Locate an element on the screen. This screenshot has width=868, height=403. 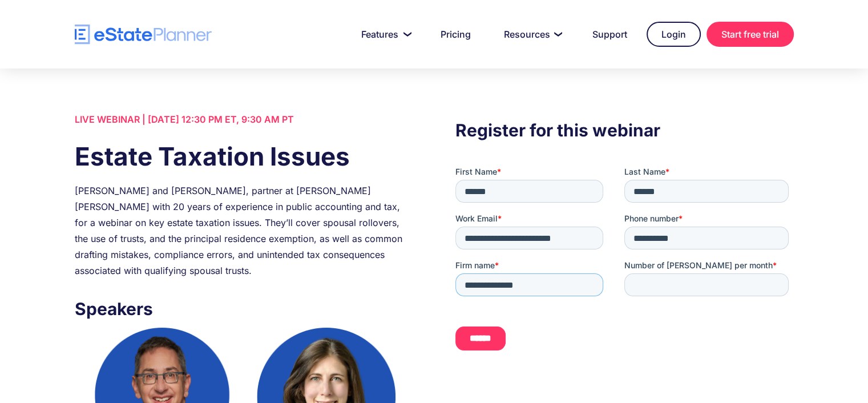
h3: Register for this webinar is located at coordinates (624, 131).